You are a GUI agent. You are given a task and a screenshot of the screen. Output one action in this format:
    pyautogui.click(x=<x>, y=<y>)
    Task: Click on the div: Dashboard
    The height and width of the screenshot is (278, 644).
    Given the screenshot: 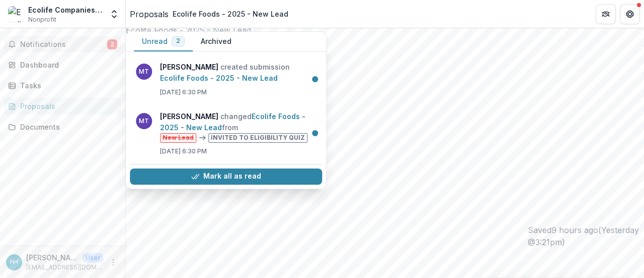 What is the action you would take?
    pyautogui.click(x=66, y=64)
    